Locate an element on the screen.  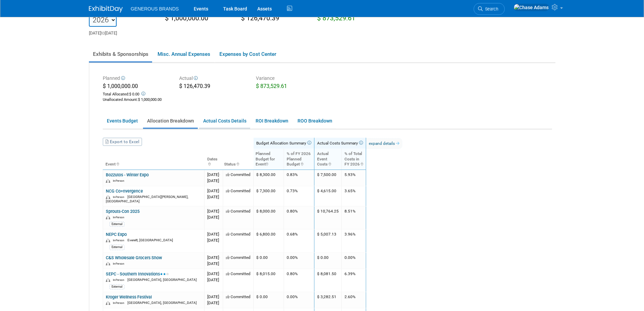
span: 5.93% is located at coordinates (350, 175).